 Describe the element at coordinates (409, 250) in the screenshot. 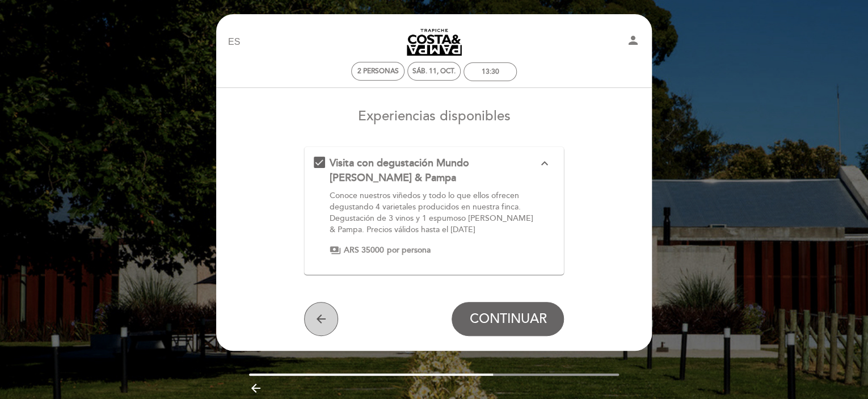

I see `span: por persona` at that location.